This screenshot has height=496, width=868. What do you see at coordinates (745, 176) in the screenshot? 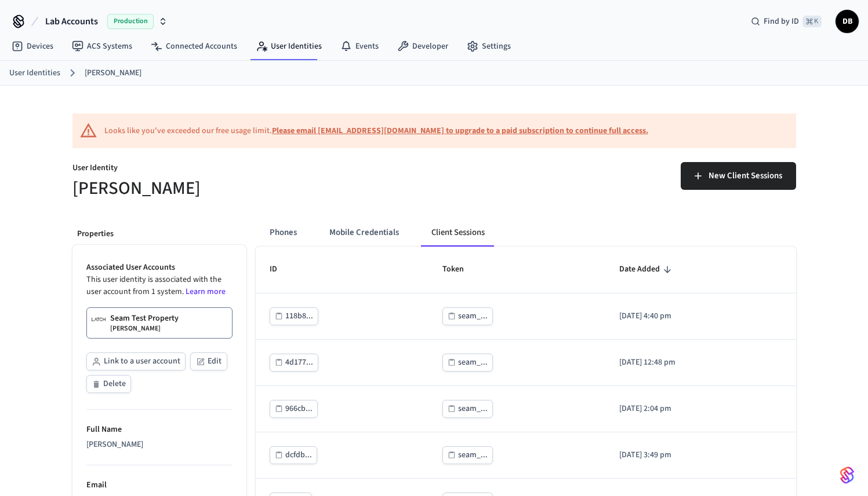
I see `span: New Client Sessions` at bounding box center [745, 176].